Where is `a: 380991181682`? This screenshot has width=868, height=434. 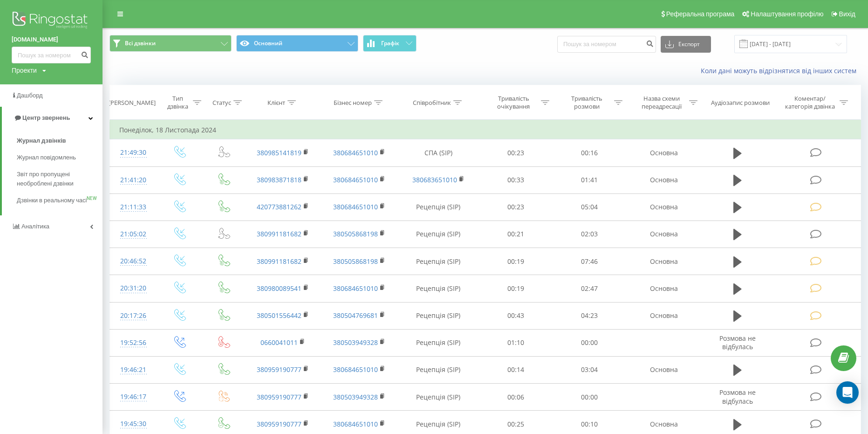
a: 380991181682 is located at coordinates (279, 233).